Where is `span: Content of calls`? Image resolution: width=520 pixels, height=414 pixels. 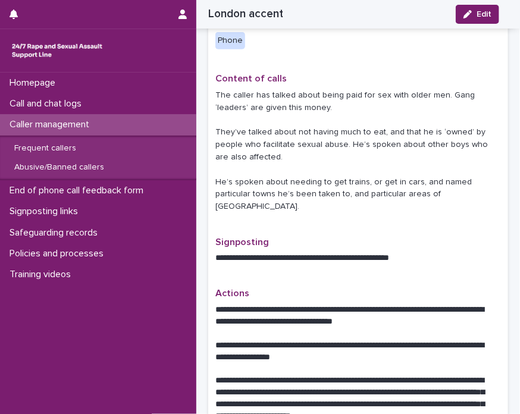 span: Content of calls is located at coordinates (251, 79).